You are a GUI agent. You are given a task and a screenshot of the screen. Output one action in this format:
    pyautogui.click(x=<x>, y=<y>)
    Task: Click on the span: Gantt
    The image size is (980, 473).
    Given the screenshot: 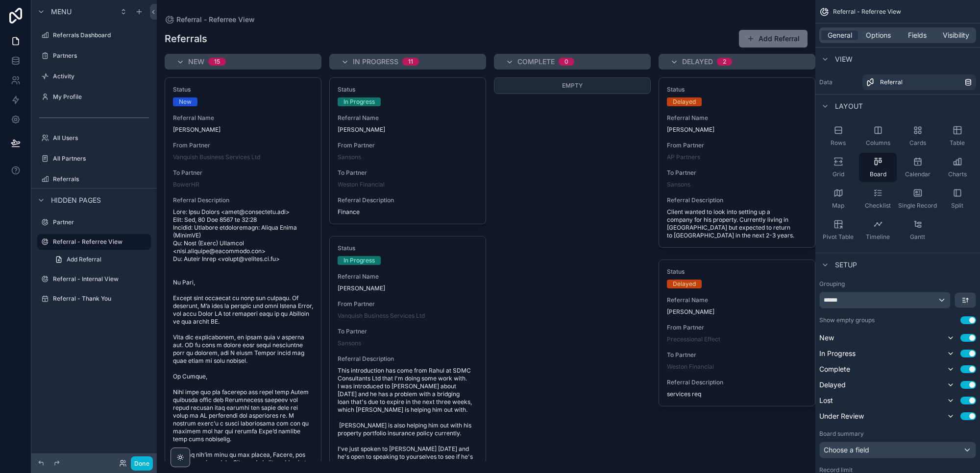 What is the action you would take?
    pyautogui.click(x=917, y=237)
    